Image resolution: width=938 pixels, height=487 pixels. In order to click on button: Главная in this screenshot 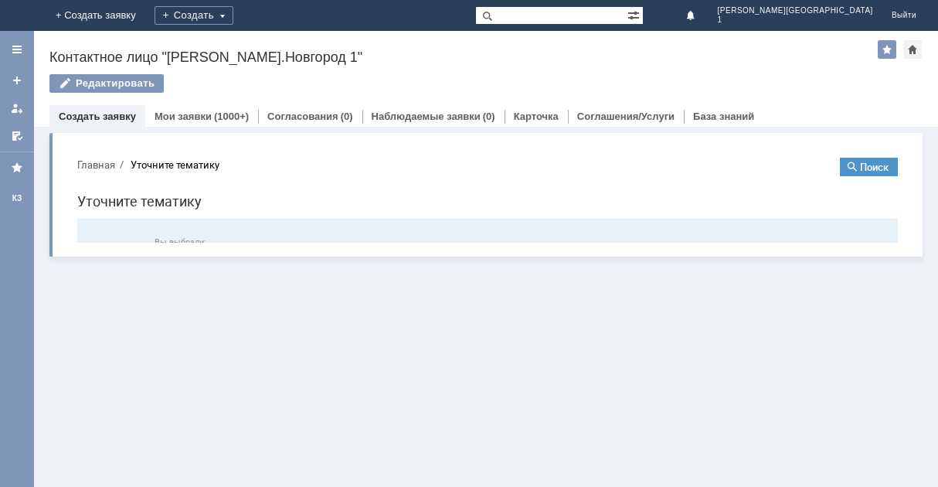, I will do `click(31, 19)`.